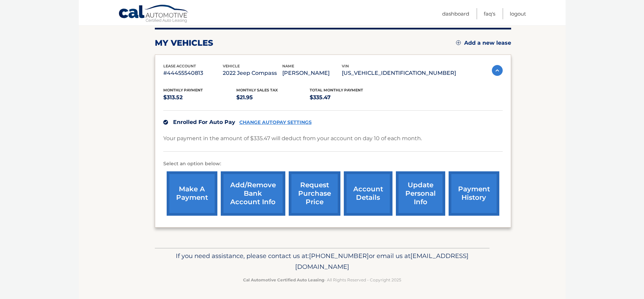  I want to click on span: vin, so click(345, 66).